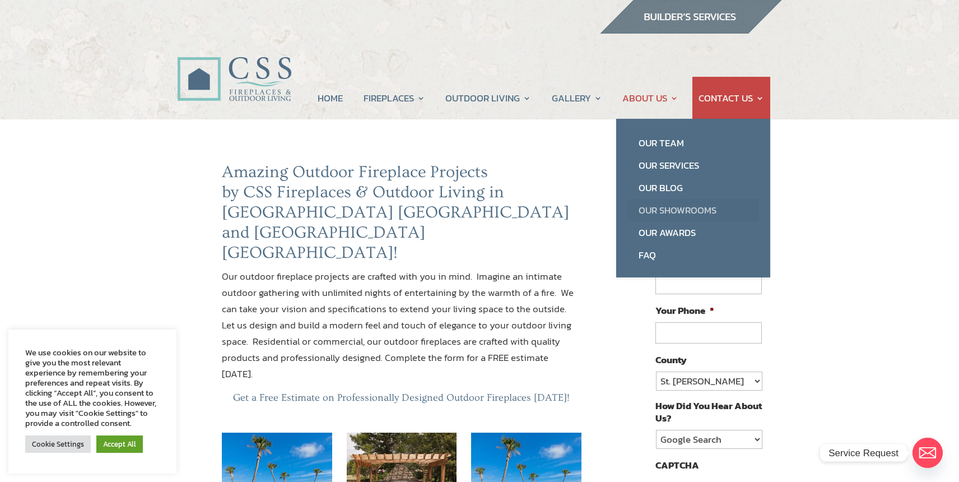  Describe the element at coordinates (708, 412) in the screenshot. I see `label: How Did You Hear About Us?` at that location.